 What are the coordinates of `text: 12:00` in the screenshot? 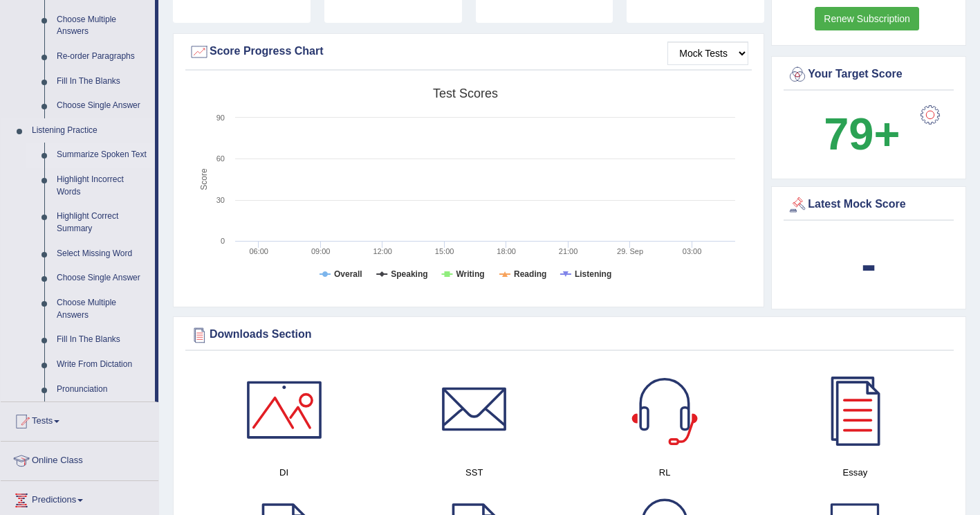 It's located at (382, 251).